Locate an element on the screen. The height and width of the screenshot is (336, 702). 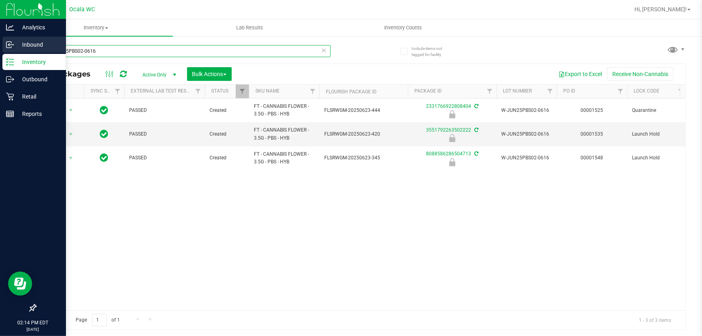
inline-svg: Analytics is located at coordinates (10, 27).